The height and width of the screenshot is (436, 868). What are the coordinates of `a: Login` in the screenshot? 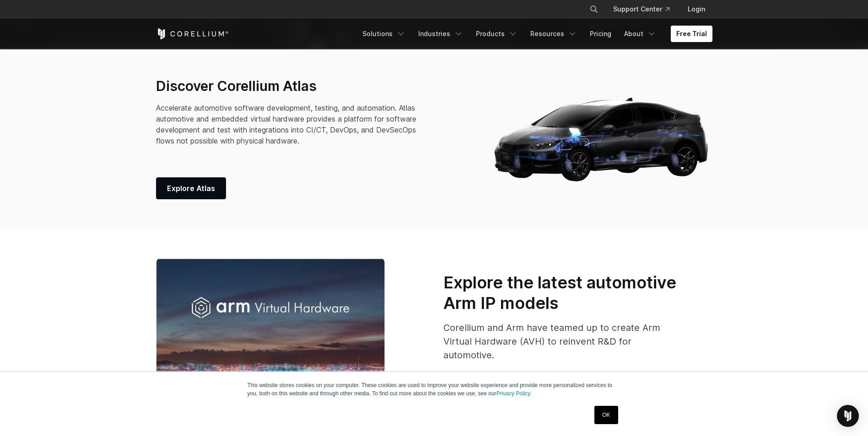 It's located at (697, 9).